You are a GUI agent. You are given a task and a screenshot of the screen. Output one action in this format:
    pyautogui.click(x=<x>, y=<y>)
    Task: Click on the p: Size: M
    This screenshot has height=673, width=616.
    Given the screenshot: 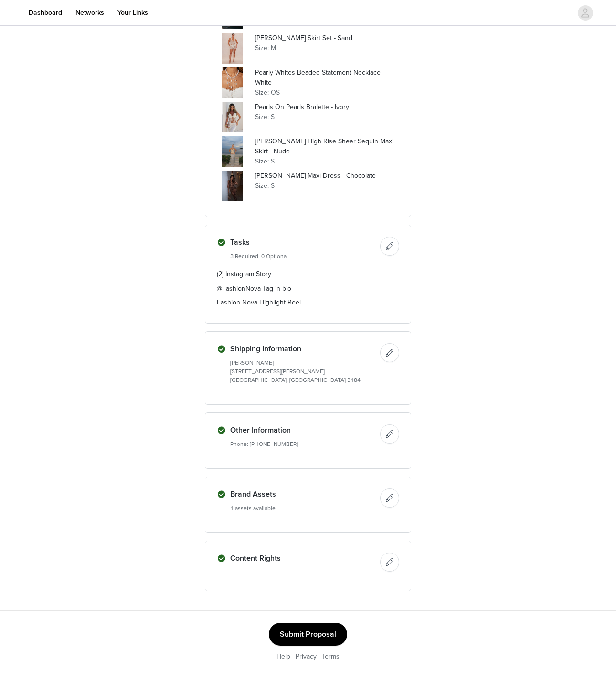 What is the action you would take?
    pyautogui.click(x=327, y=47)
    